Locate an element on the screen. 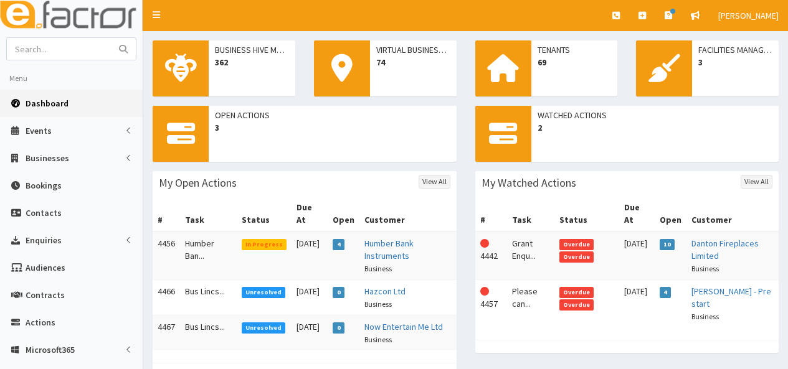  h3: My Open Actions is located at coordinates (197, 183).